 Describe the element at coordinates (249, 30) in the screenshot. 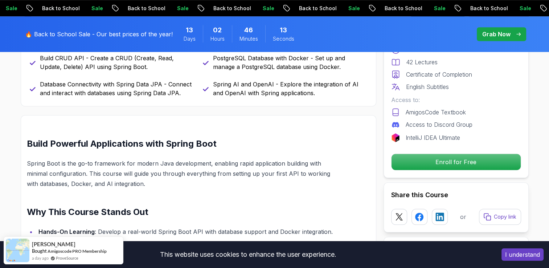

I see `span: 46 Minutes` at that location.